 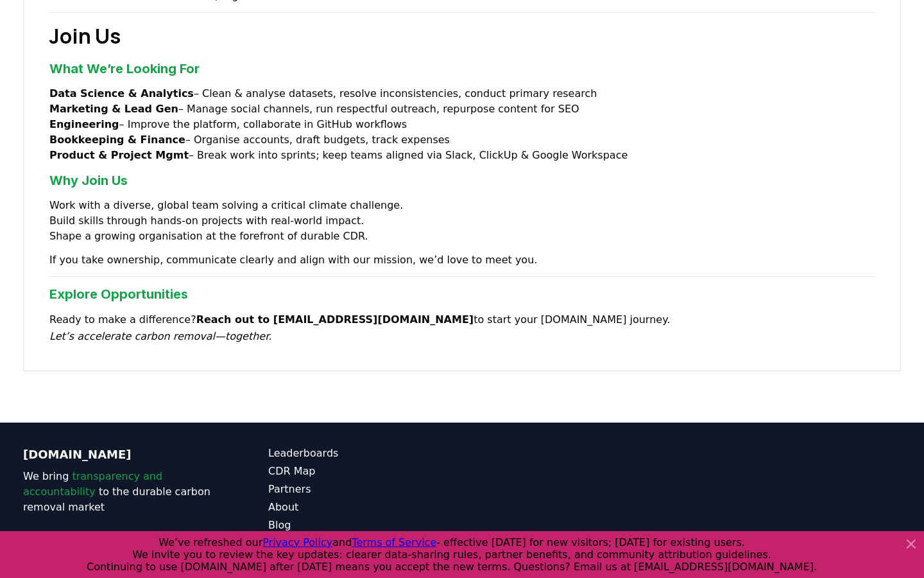 I want to click on li: Work with a diverse, global team solving a critical climate challenge., so click(x=462, y=206).